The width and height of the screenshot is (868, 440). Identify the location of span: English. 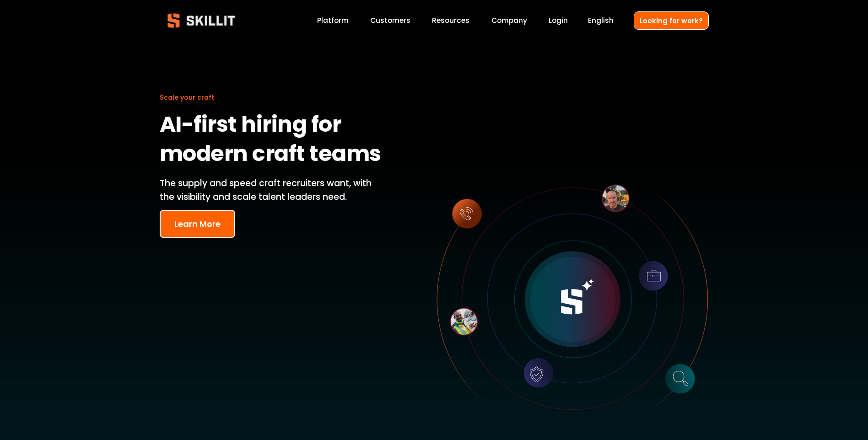
(601, 20).